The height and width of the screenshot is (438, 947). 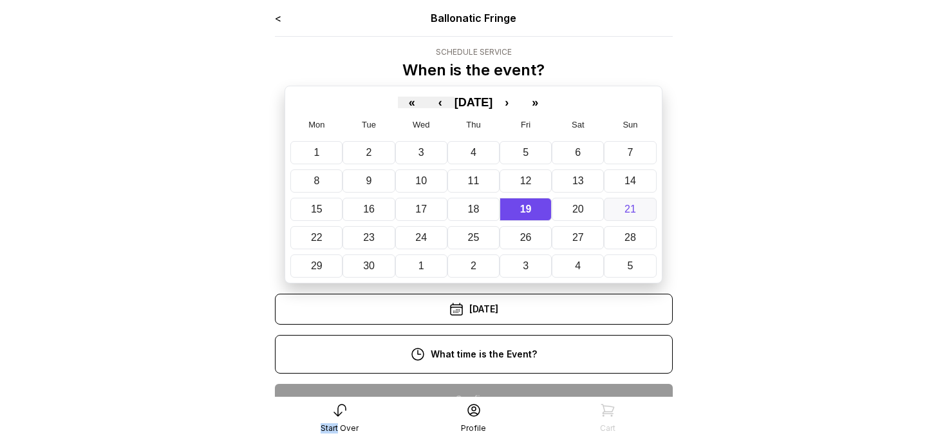 What do you see at coordinates (526, 237) in the screenshot?
I see `abbr: September 26, 2025` at bounding box center [526, 237].